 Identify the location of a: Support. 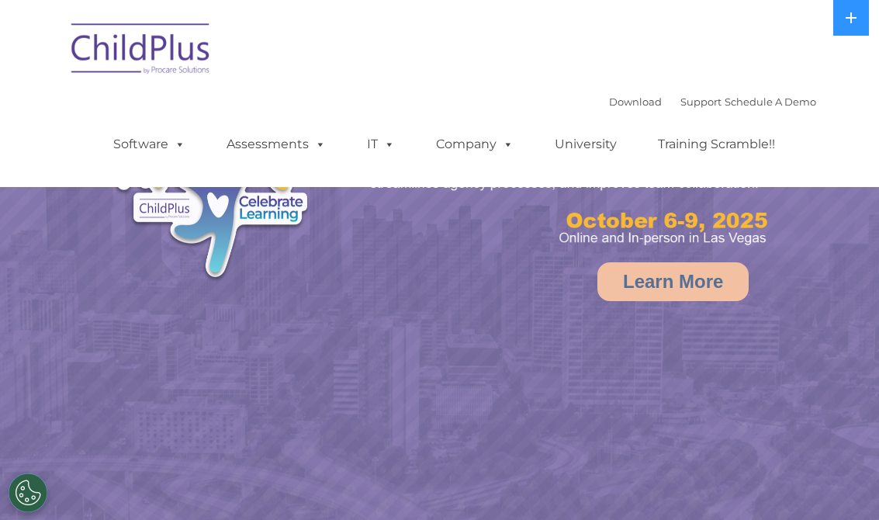
(700, 102).